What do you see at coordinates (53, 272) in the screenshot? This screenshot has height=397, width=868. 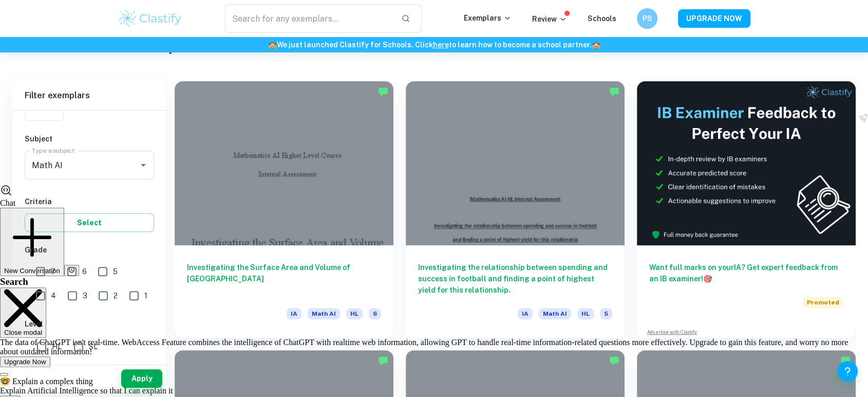 I see `span: 7` at bounding box center [53, 272].